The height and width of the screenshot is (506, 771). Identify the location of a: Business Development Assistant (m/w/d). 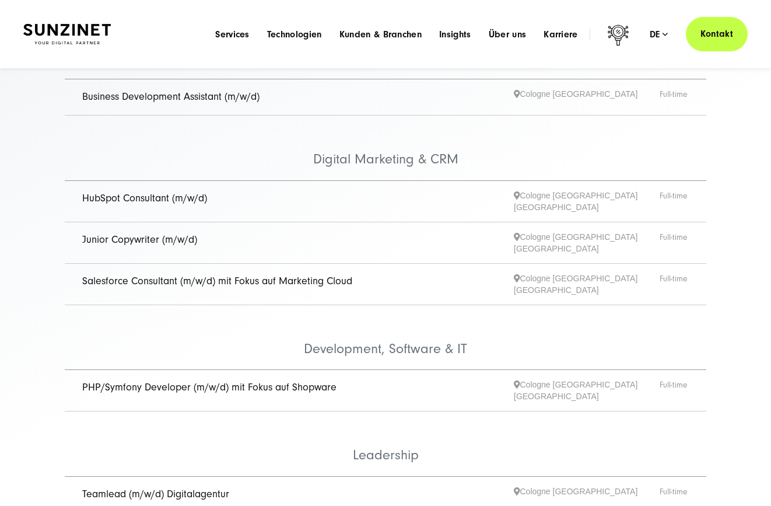
(171, 96).